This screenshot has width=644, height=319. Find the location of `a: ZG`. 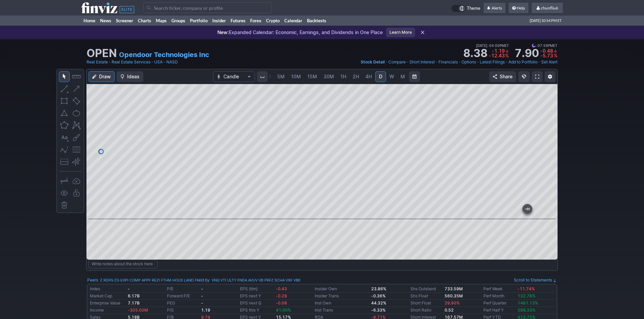

a: ZG is located at coordinates (117, 280).